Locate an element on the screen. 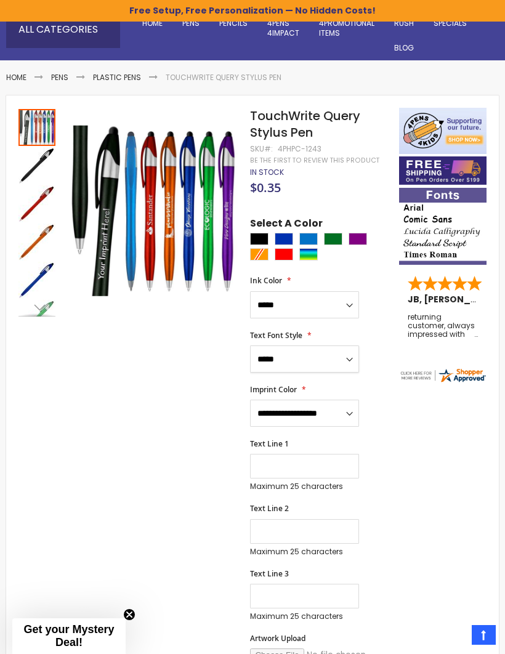  div: returning customer, always impressed with the quality of products and excelent service, will retu... is located at coordinates (443, 326).